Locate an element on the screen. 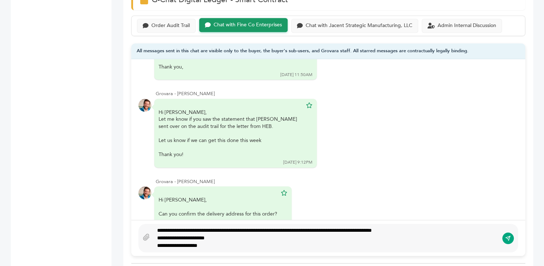  div: All messages sent in this chat are visible only to the buyer, the buyer's sub-users, and Grovara ... is located at coordinates (329, 51).